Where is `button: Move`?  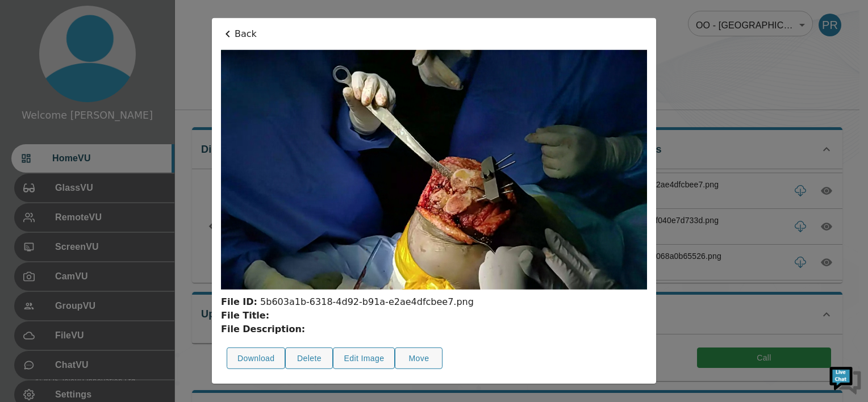
button: Move is located at coordinates (419, 358).